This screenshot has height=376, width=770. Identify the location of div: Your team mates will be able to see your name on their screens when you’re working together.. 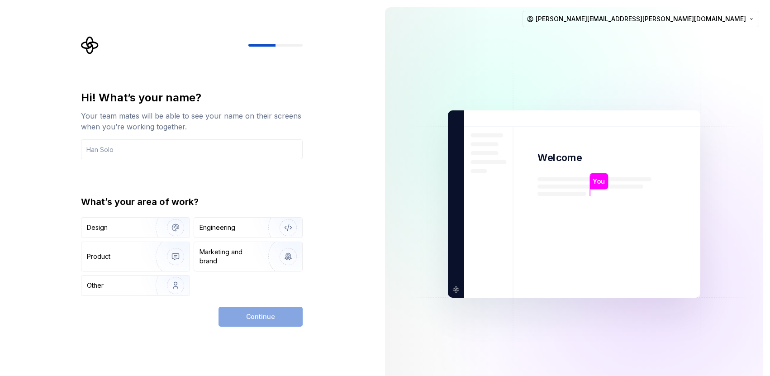
(192, 121).